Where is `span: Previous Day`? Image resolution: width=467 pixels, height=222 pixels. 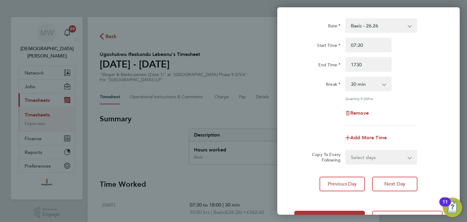 span: Previous Day is located at coordinates (342, 184).